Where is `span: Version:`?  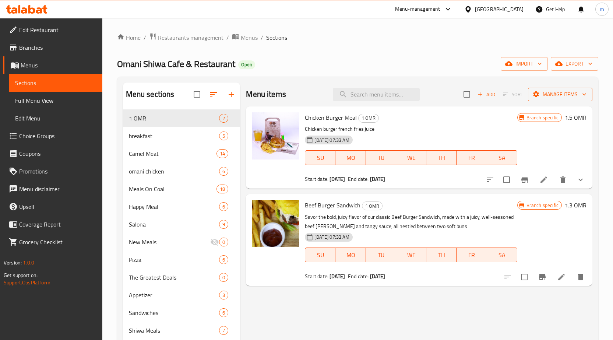 span: Version: is located at coordinates (13, 262).